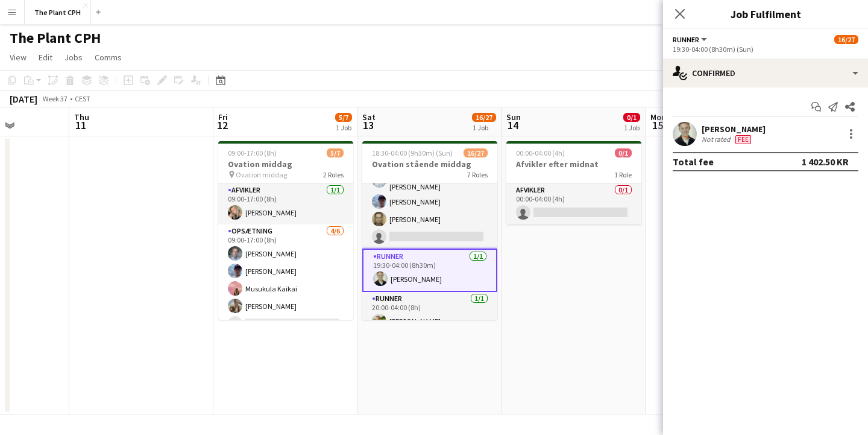 Image resolution: width=868 pixels, height=435 pixels. Describe the element at coordinates (45, 57) in the screenshot. I see `span: Edit` at that location.